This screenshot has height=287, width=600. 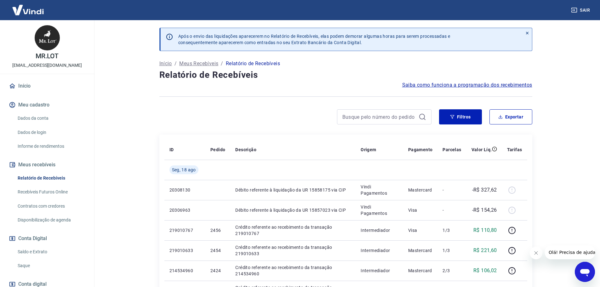 What do you see at coordinates (51, 265) in the screenshot?
I see `a: Saque` at bounding box center [51, 265].